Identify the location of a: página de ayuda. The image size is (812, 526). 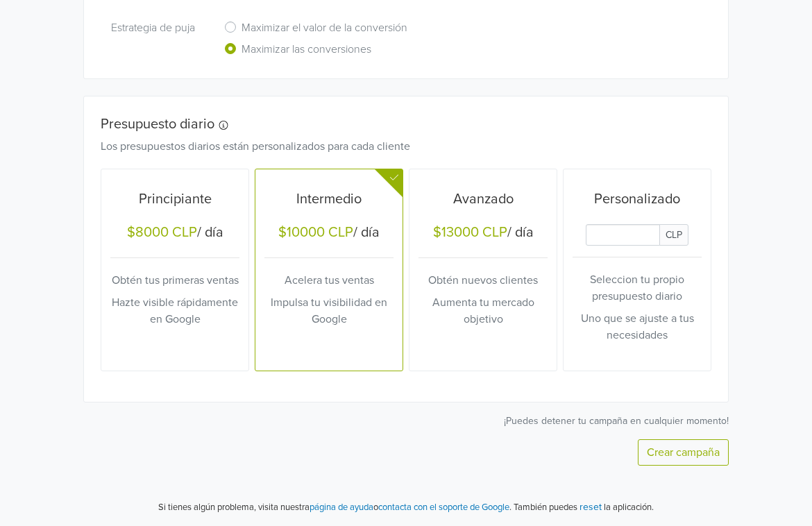
(342, 508).